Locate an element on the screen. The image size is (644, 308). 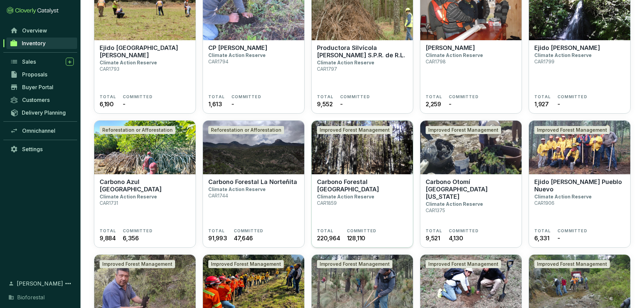
p: CAR1798 is located at coordinates (436, 61).